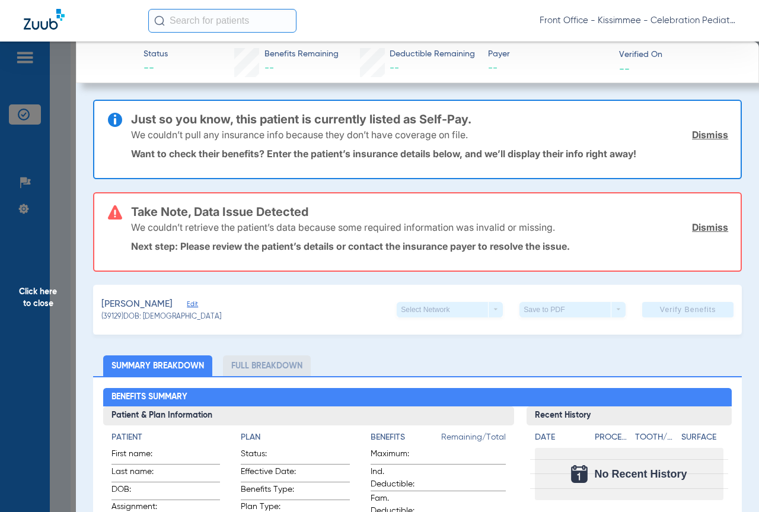 This screenshot has height=512, width=759. What do you see at coordinates (165, 437) in the screenshot?
I see `h4: Patient` at bounding box center [165, 437].